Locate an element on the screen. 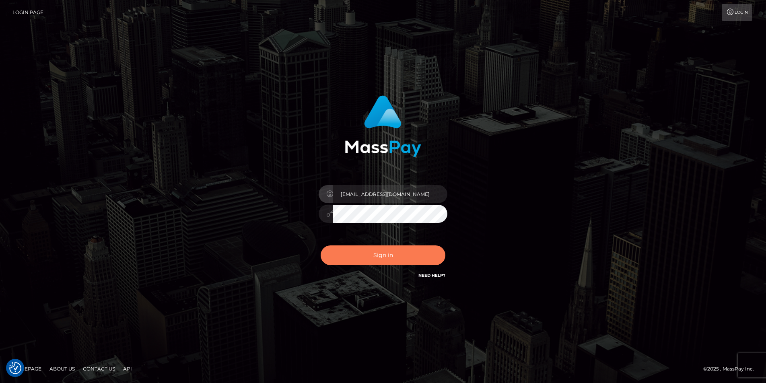 This screenshot has width=766, height=383. input: Username... is located at coordinates (390, 194).